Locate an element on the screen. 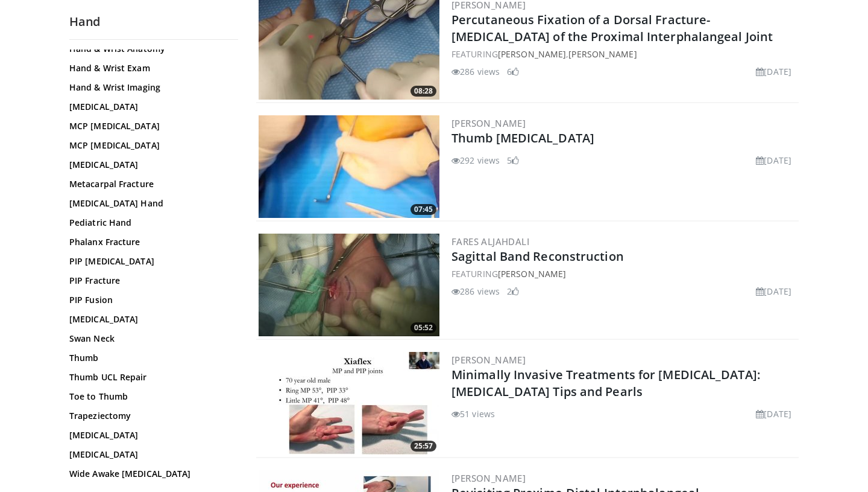 The width and height of the screenshot is (868, 492). span: 07:45 is located at coordinates (423, 209).